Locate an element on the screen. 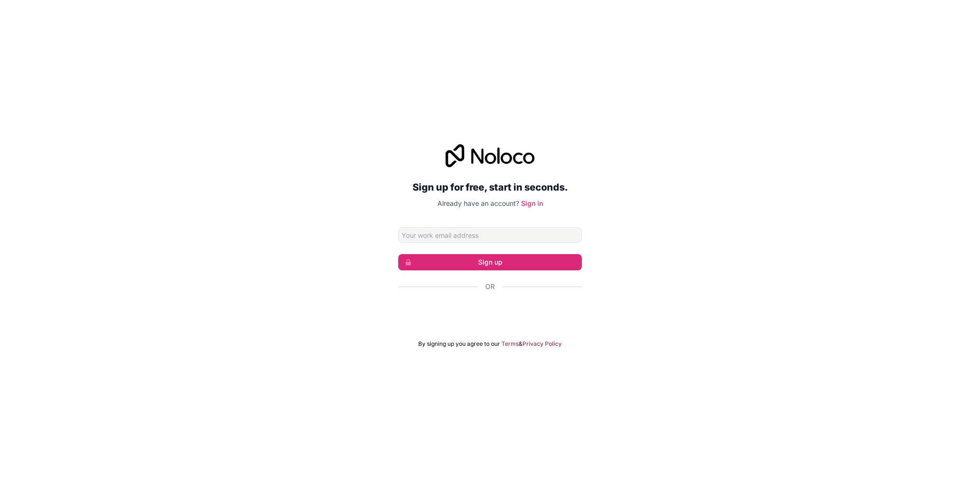 The image size is (980, 492). span: By signing up you agree to our is located at coordinates (459, 344).